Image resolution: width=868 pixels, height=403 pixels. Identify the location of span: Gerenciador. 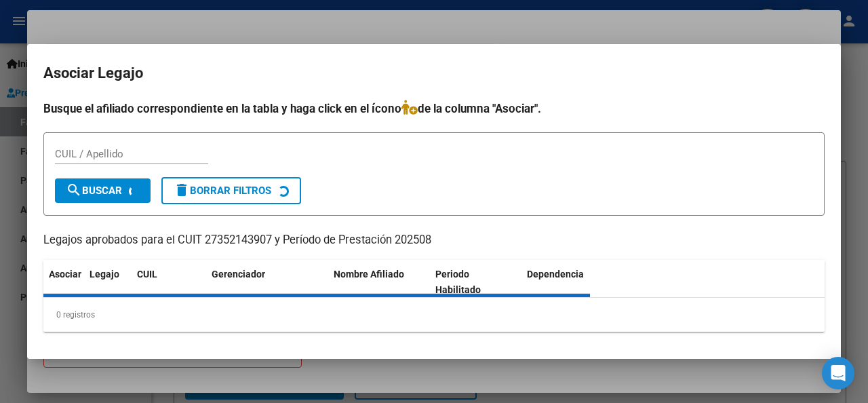
(238, 274).